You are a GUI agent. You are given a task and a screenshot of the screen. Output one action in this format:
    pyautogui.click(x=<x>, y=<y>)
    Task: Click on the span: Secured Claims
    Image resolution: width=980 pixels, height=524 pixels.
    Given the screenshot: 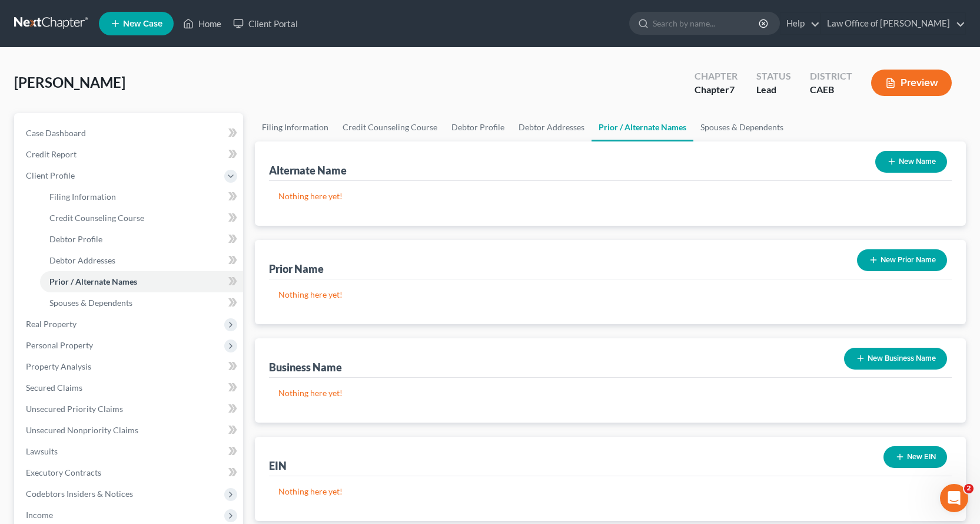 What is the action you would take?
    pyautogui.click(x=54, y=387)
    